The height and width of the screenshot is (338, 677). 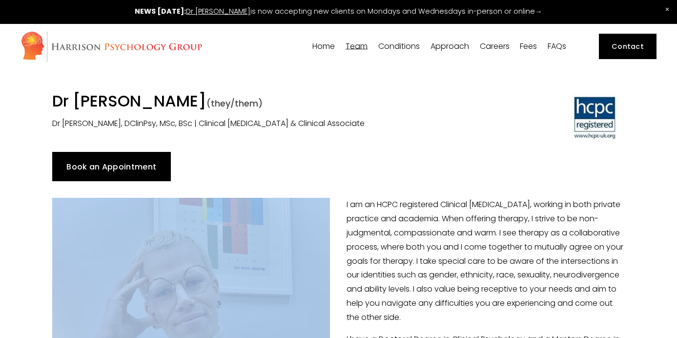 I want to click on a: Book an Appointment, so click(x=111, y=166).